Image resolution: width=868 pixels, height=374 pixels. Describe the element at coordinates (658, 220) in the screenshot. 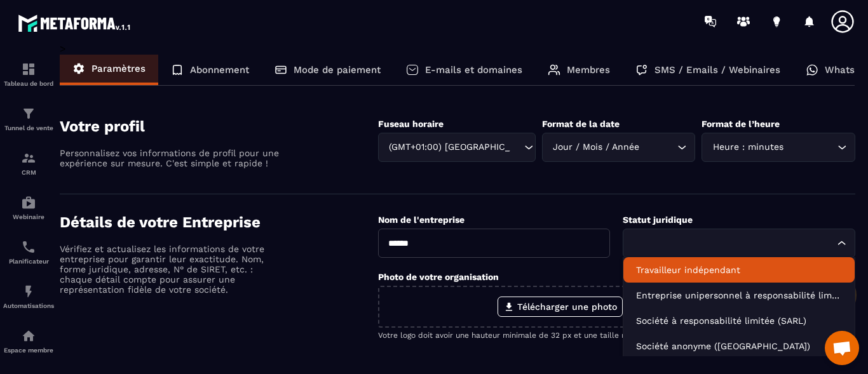

I see `label: Statut juridique` at that location.